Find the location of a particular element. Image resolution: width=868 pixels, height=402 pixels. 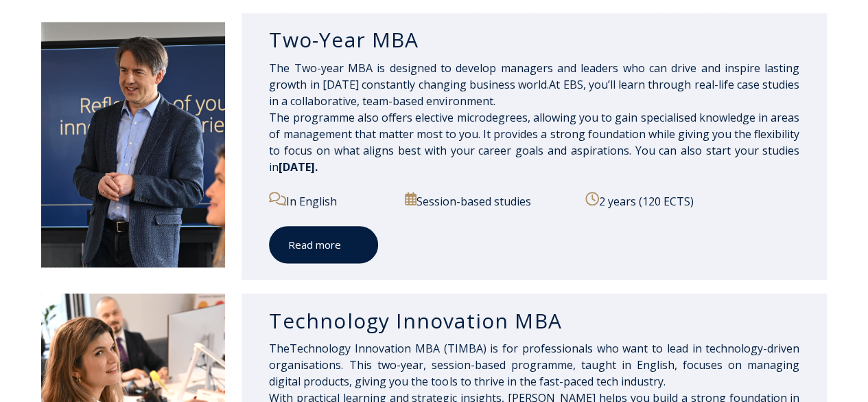

span: sionals who want to lead in technology-driven organisations. This two-year, session-based program... is located at coordinates (534, 364).